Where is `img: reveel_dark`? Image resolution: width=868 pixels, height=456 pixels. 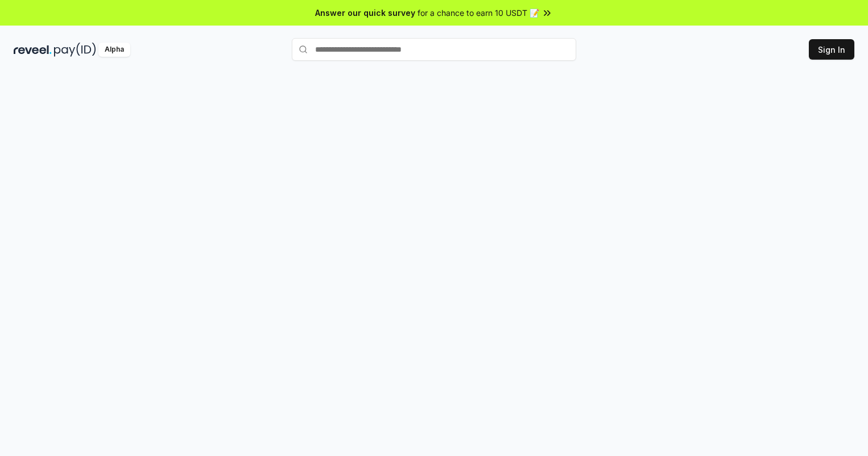
img: reveel_dark is located at coordinates (33, 49).